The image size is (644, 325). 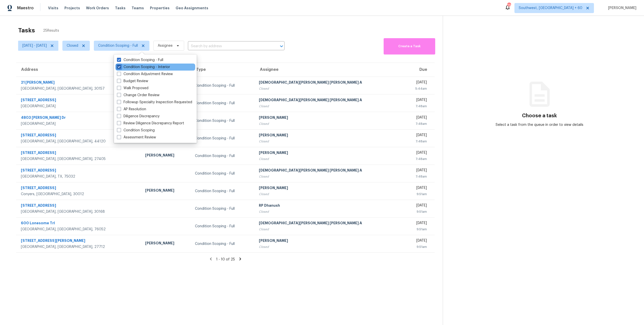 I want to click on label: Walk Proposed, so click(x=132, y=88).